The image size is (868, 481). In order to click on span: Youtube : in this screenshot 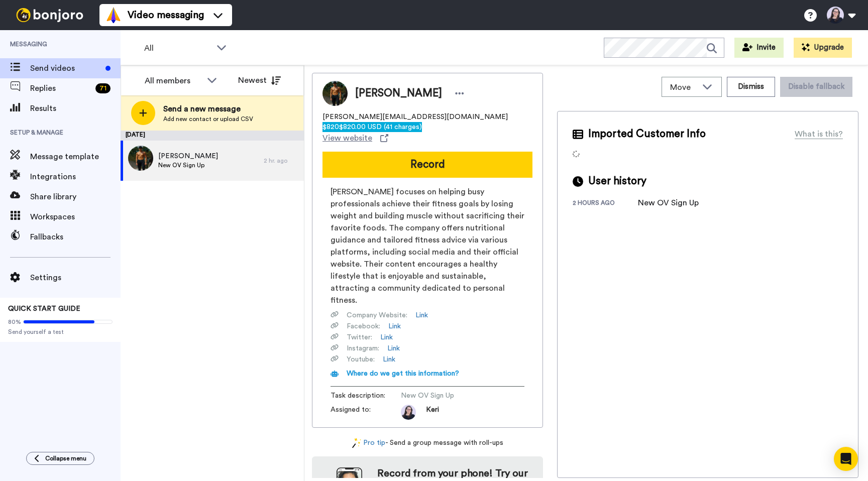, I will do `click(360, 360)`.